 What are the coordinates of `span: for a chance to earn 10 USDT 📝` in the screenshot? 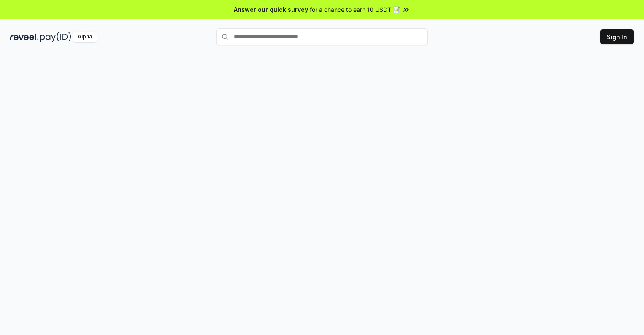 It's located at (355, 10).